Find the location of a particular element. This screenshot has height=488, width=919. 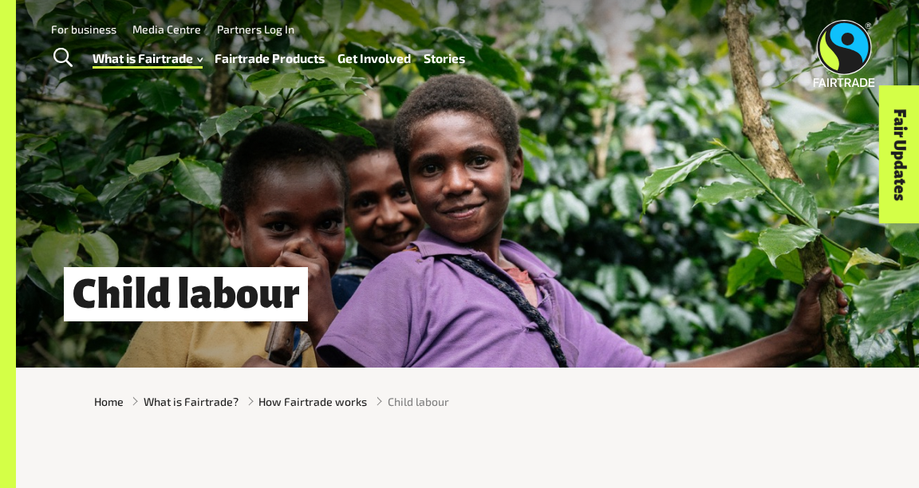

a: What is Fairtrade is located at coordinates (148, 58).